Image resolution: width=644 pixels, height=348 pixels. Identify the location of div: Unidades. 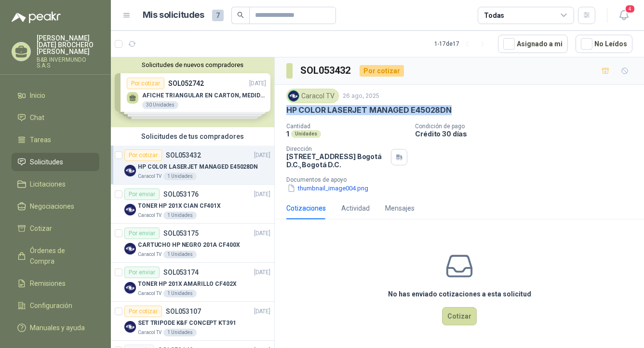
(306, 134).